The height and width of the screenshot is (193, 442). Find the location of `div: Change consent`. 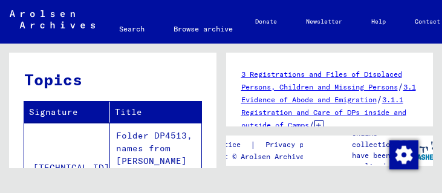

div: Change consent is located at coordinates (404, 154).